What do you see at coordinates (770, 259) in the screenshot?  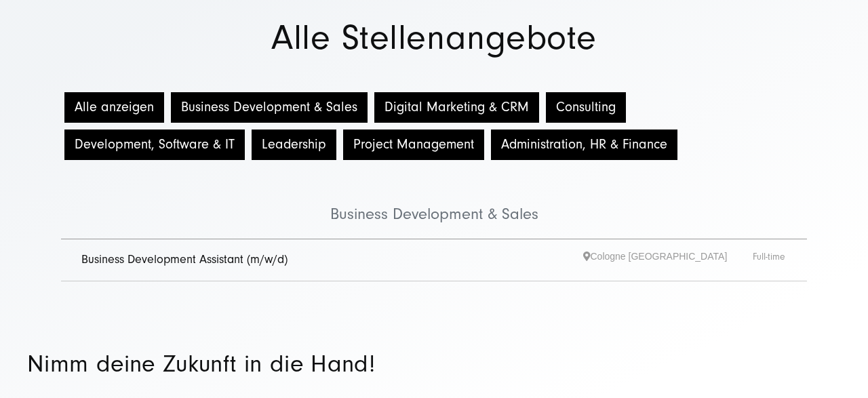 I see `span: Full-time` at bounding box center [770, 259].